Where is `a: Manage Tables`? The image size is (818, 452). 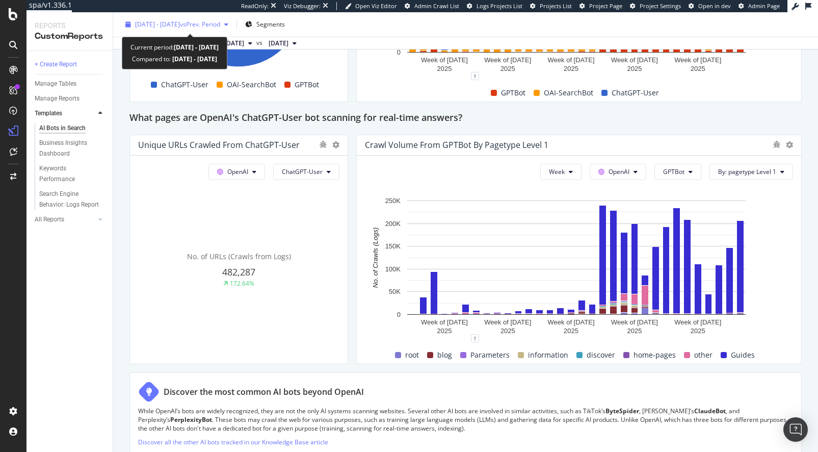 a: Manage Tables is located at coordinates (70, 84).